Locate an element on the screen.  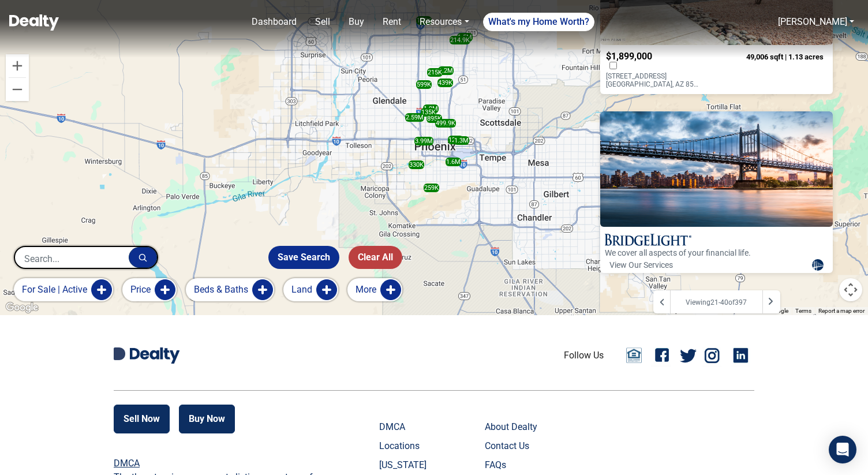
div: 439K is located at coordinates (445, 83).